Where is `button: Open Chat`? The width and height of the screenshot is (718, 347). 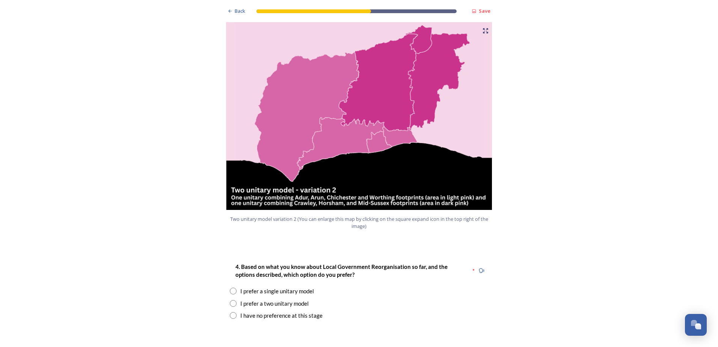 button: Open Chat is located at coordinates (696, 325).